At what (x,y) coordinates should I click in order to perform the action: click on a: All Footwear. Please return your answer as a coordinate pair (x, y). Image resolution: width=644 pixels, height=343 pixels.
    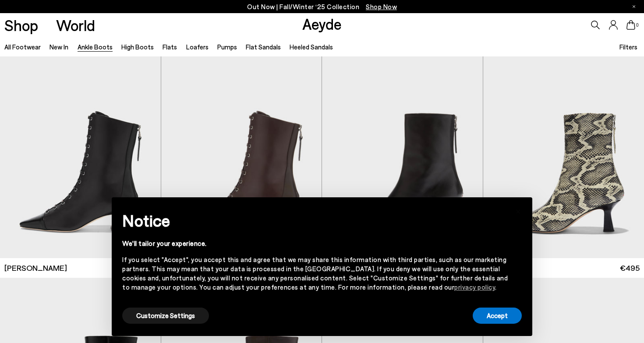
    Looking at the image, I should click on (22, 47).